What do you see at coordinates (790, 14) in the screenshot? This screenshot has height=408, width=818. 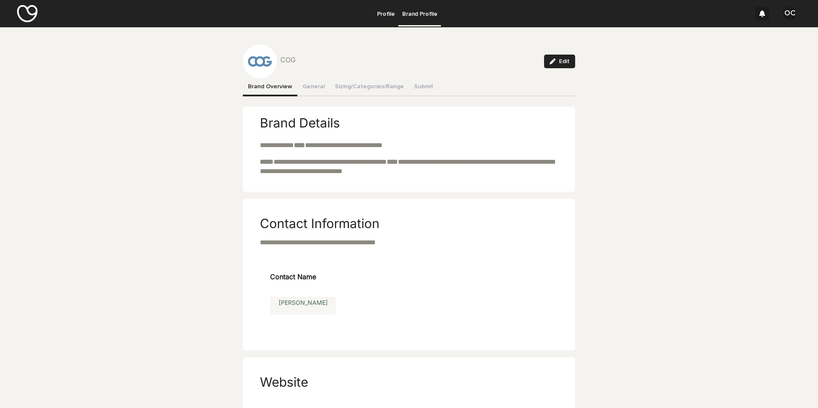 I see `div: OC` at bounding box center [790, 14].